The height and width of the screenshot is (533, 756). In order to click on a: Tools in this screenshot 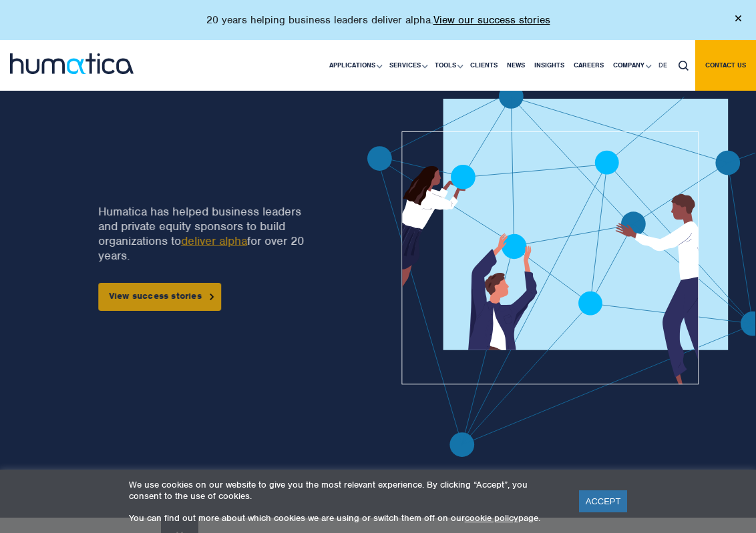, I will do `click(447, 66)`.